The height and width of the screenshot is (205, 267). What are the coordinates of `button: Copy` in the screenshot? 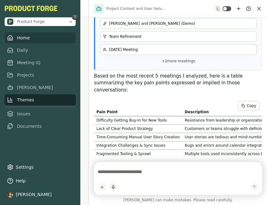 It's located at (249, 106).